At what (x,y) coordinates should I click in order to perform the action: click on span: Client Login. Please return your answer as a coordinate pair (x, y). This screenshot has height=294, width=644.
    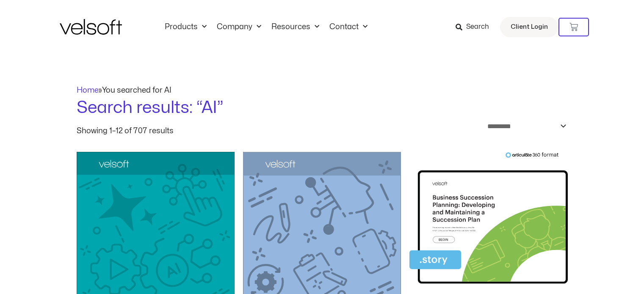
    Looking at the image, I should click on (529, 27).